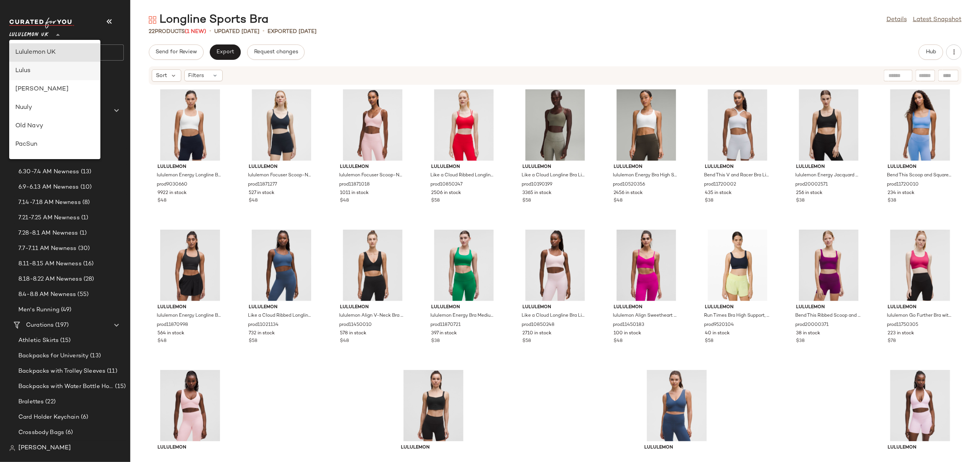 Image resolution: width=980 pixels, height=462 pixels. What do you see at coordinates (42, 23) in the screenshot?
I see `img: cfy_white_logo.C9jOOHJF.svg` at bounding box center [42, 23].